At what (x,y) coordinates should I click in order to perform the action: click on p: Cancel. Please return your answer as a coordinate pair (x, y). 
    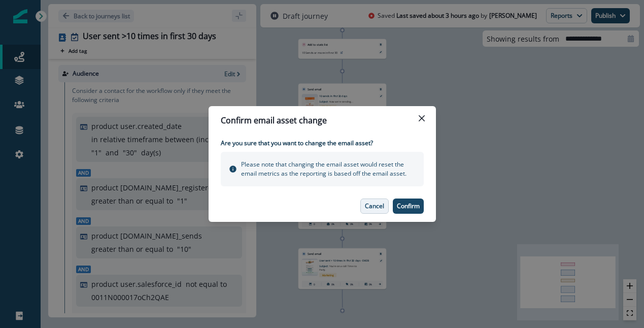
    Looking at the image, I should click on (374, 206).